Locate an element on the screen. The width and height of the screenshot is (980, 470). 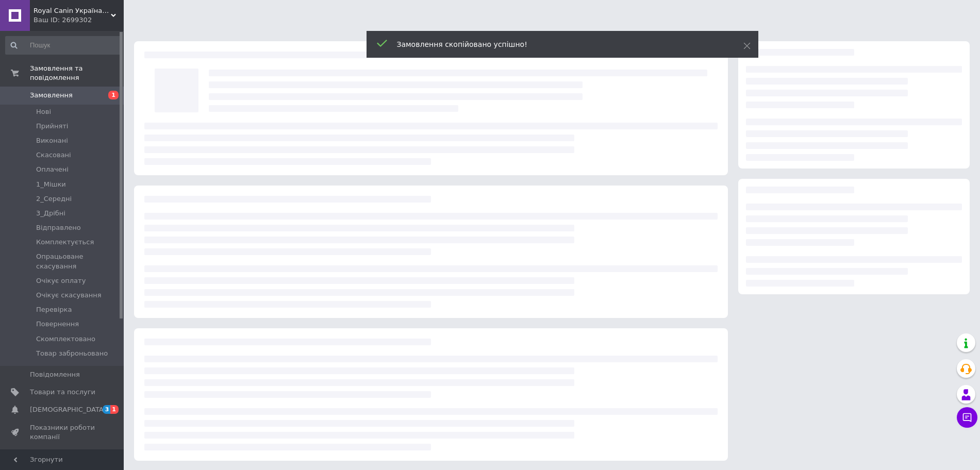
span: Замовлення is located at coordinates (51, 95).